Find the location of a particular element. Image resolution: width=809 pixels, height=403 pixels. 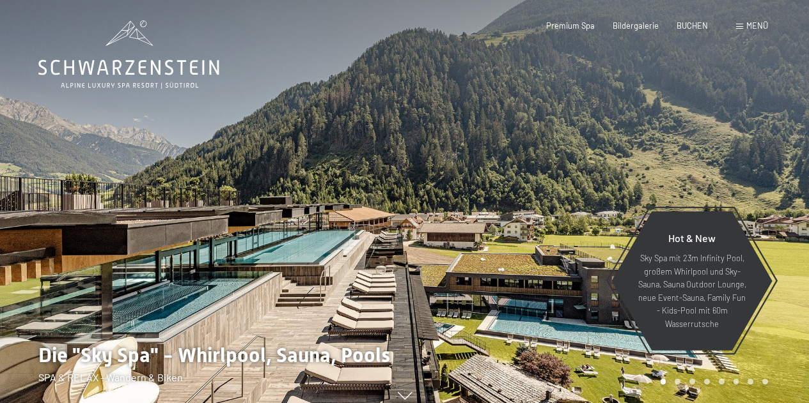

div: Carousel Page 3 is located at coordinates (692, 382).